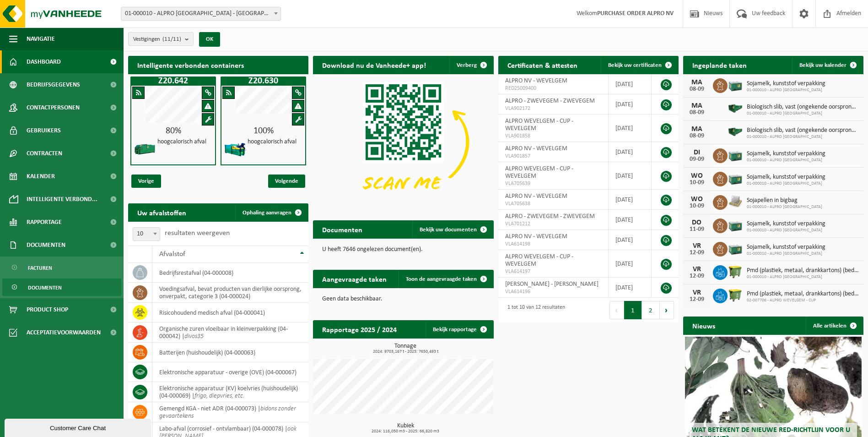 This screenshot has height=437, width=868. Describe the element at coordinates (230, 352) in the screenshot. I see `td: batterijen (huishoudelijk) (04-000063)` at that location.